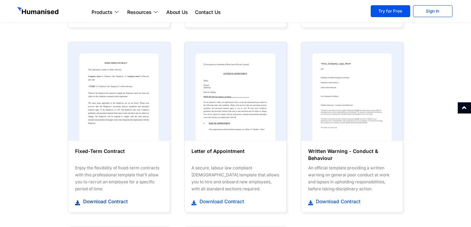 This screenshot has height=227, width=471. I want to click on a: Try for Free, so click(390, 11).